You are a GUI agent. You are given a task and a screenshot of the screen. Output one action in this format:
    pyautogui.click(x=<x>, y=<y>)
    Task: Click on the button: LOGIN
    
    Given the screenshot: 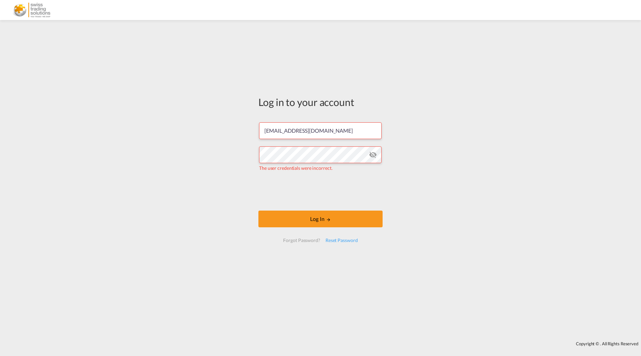 What is the action you would take?
    pyautogui.click(x=321, y=219)
    